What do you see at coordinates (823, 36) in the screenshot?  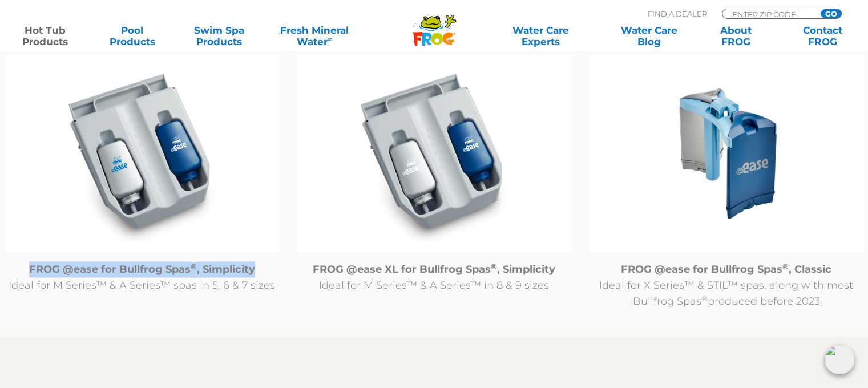 I see `a: ContactFROG` at bounding box center [823, 36].